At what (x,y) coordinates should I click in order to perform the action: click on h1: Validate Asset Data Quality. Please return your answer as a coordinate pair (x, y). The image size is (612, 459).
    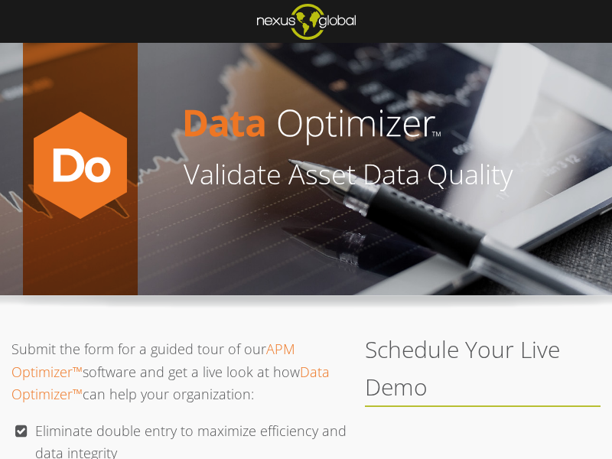
    Looking at the image, I should click on (331, 174).